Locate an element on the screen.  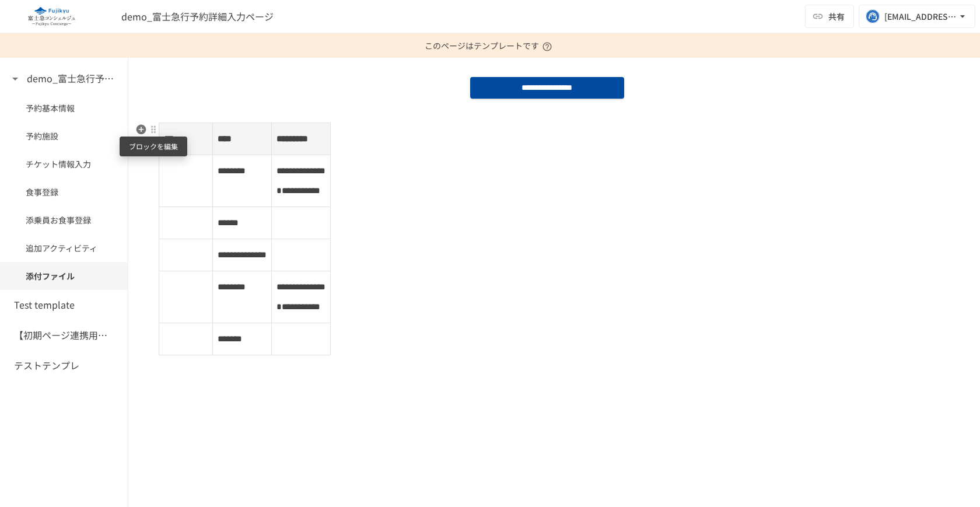
span: 予約施設 is located at coordinates (64, 136).